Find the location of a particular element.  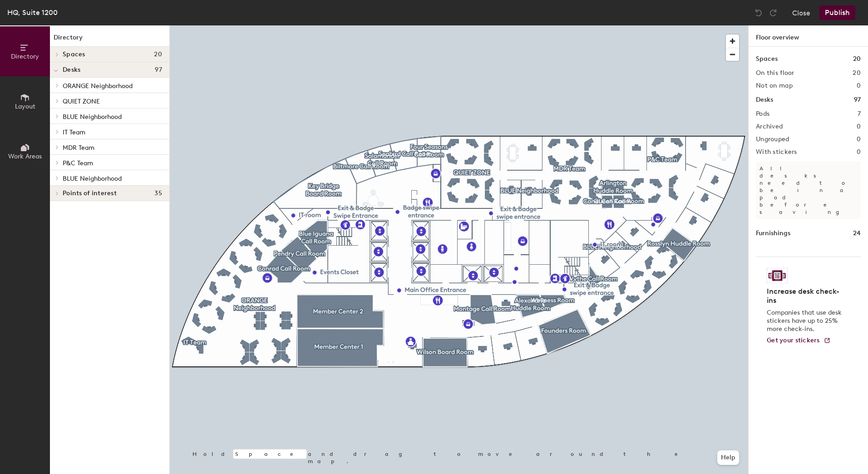

h2: Archived is located at coordinates (769, 127).